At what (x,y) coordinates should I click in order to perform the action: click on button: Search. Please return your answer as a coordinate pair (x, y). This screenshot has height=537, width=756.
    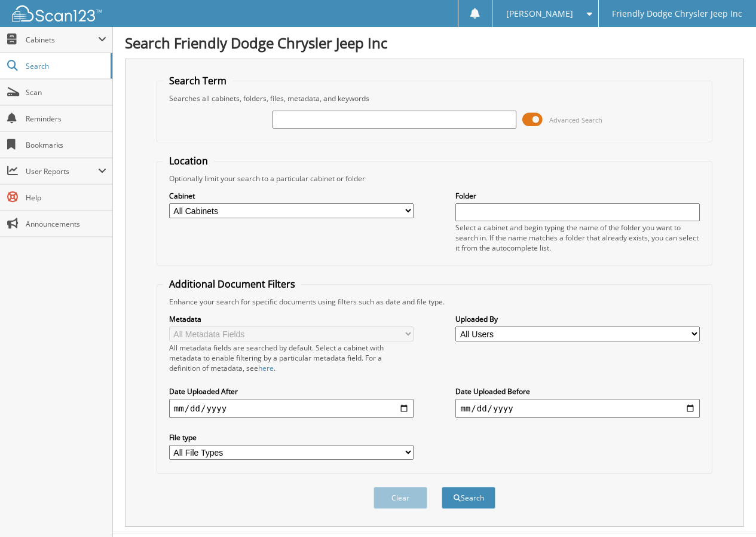
    Looking at the image, I should click on (469, 497).